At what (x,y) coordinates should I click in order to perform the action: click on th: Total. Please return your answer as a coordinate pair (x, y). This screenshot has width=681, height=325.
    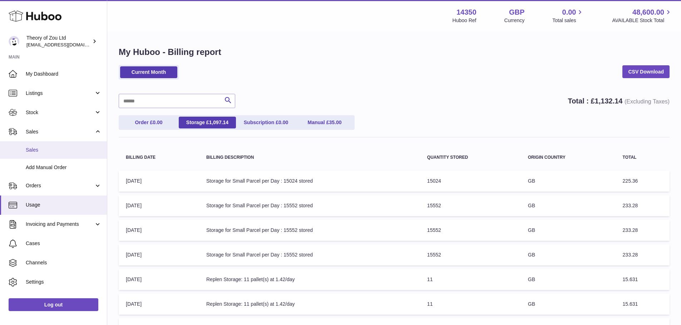
    Looking at the image, I should click on (642, 158).